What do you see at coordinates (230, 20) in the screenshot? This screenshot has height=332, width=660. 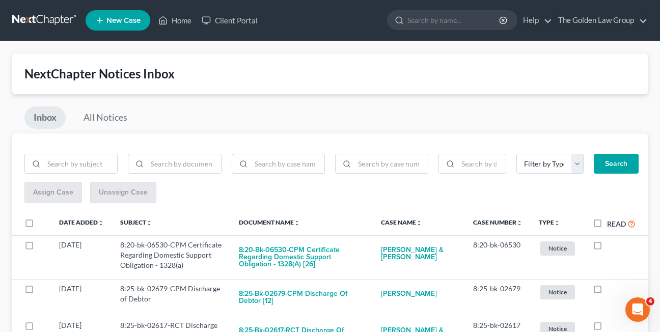 I see `a: Client Portal` at bounding box center [230, 20].